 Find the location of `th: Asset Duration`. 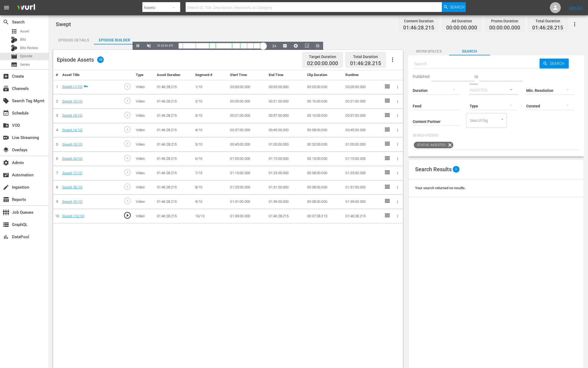

th: Asset Duration is located at coordinates (173, 75).